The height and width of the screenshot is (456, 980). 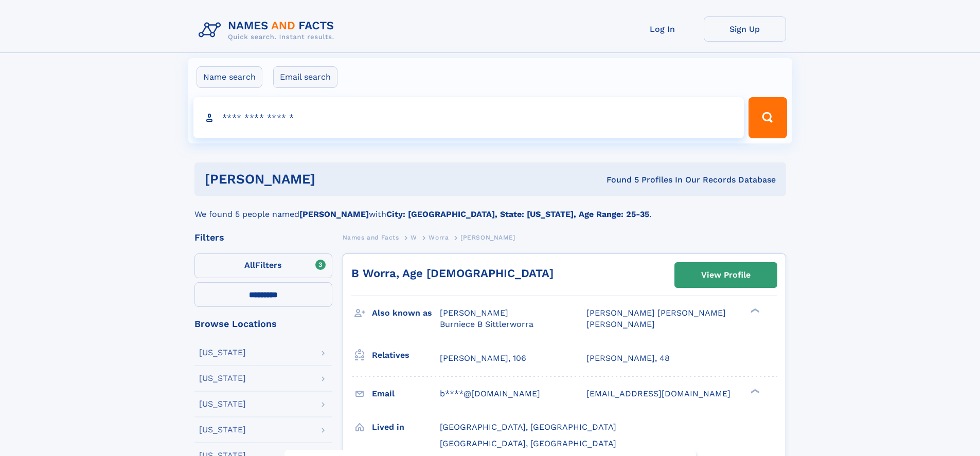 What do you see at coordinates (490, 208) in the screenshot?
I see `div: We found 5 people named with .` at bounding box center [490, 208].